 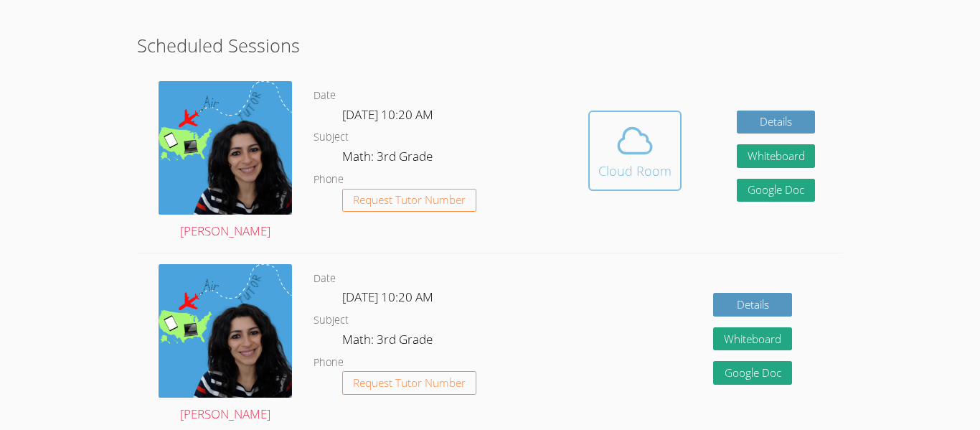 What do you see at coordinates (635, 171) in the screenshot?
I see `div: Cloud Room` at bounding box center [635, 171].